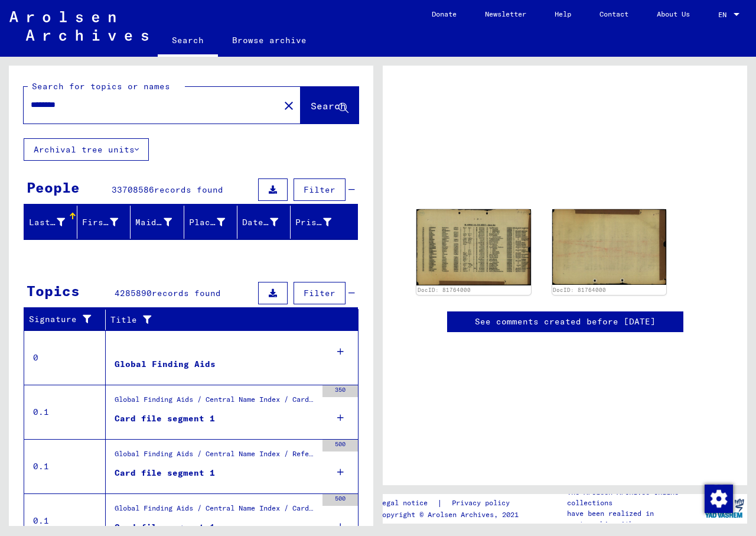 The width and height of the screenshot is (756, 536). What do you see at coordinates (157, 223) in the screenshot?
I see `mat-header-cell: Maiden Name` at bounding box center [157, 223].